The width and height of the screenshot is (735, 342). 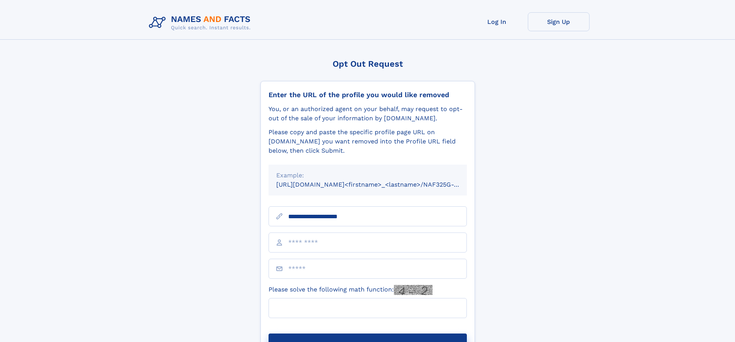 I want to click on div: Opt Out Request, so click(x=368, y=64).